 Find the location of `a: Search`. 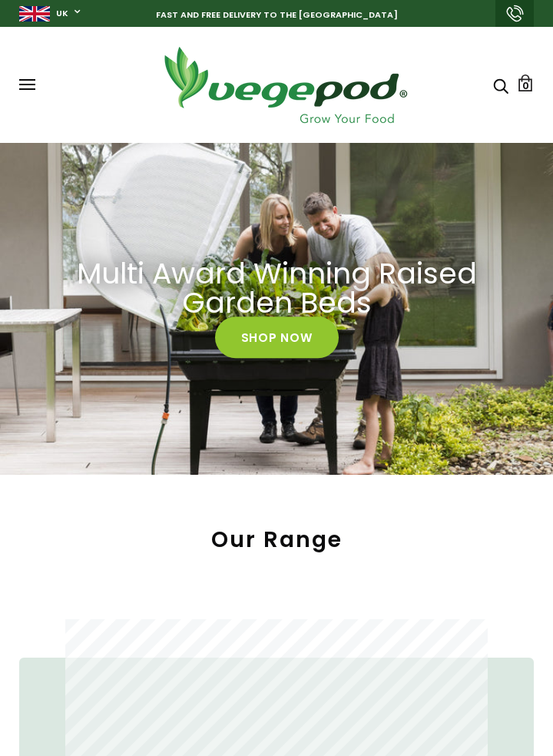

a: Search is located at coordinates (501, 84).